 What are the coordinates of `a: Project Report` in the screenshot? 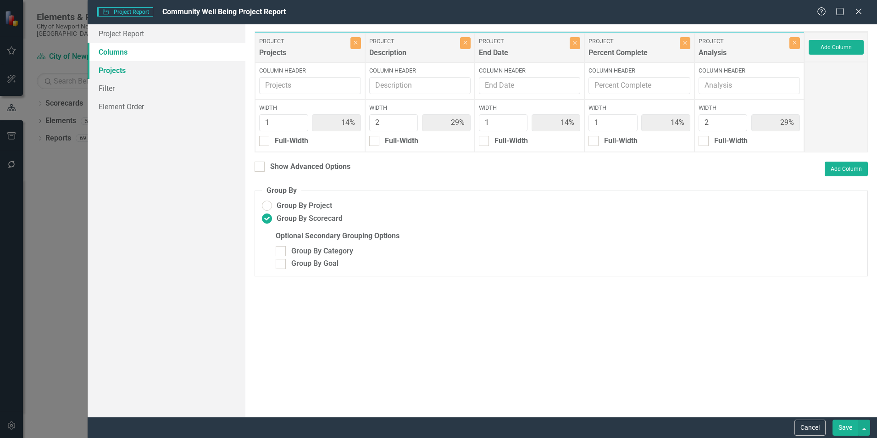 It's located at (167, 33).